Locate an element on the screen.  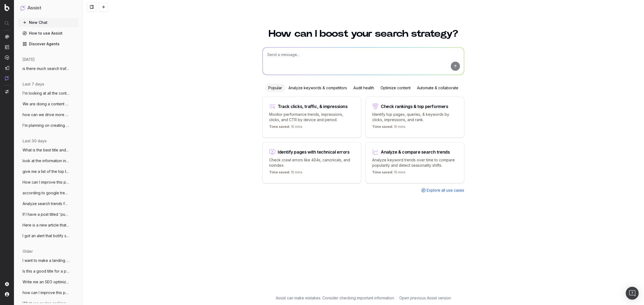
p: Analyze keyword trends over time to compare popularity and detect seasonality shifts. is located at coordinates (415, 162).